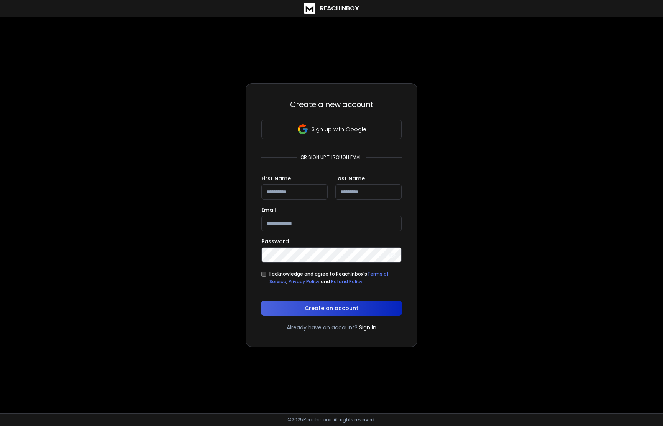 Image resolution: width=663 pixels, height=426 pixels. Describe the element at coordinates (276, 178) in the screenshot. I see `label: First Name` at that location.